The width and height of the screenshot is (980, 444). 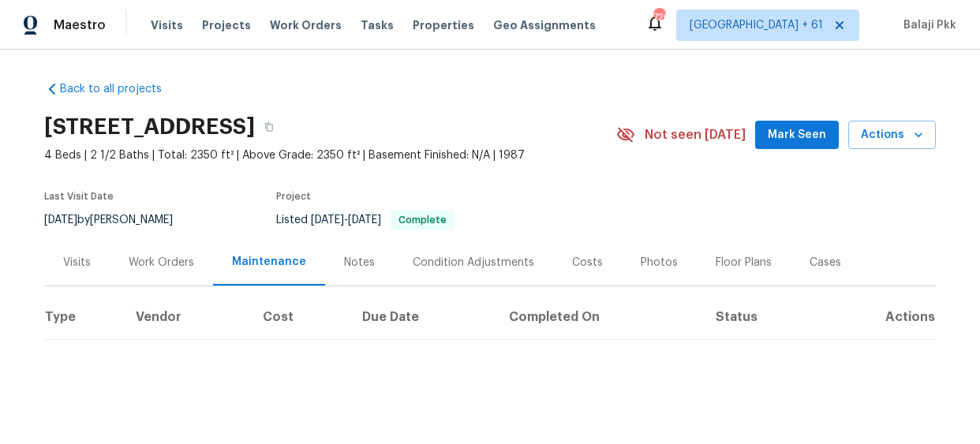 What do you see at coordinates (743, 263) in the screenshot?
I see `div: Floor Plans` at bounding box center [743, 263].